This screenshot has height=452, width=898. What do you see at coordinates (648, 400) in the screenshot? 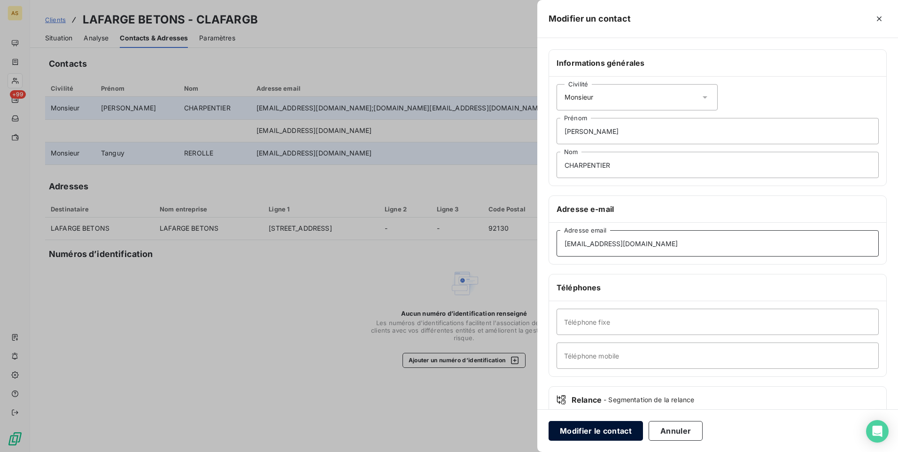
I see `span: - Segmentation de la relance` at bounding box center [648, 400].